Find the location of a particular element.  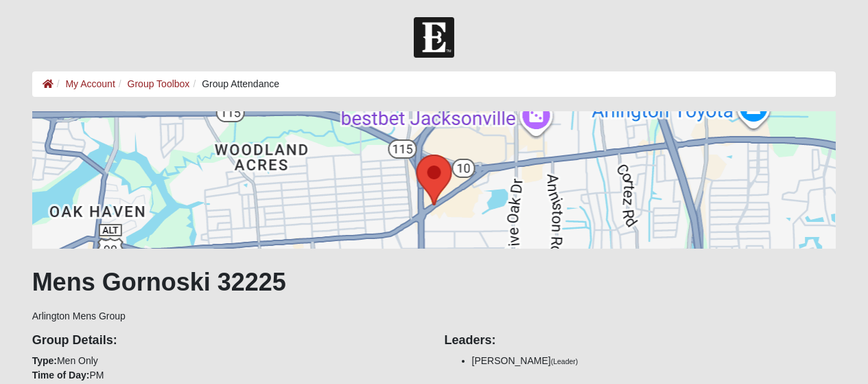

img: Church of Eleven22 Logo is located at coordinates (434, 37).